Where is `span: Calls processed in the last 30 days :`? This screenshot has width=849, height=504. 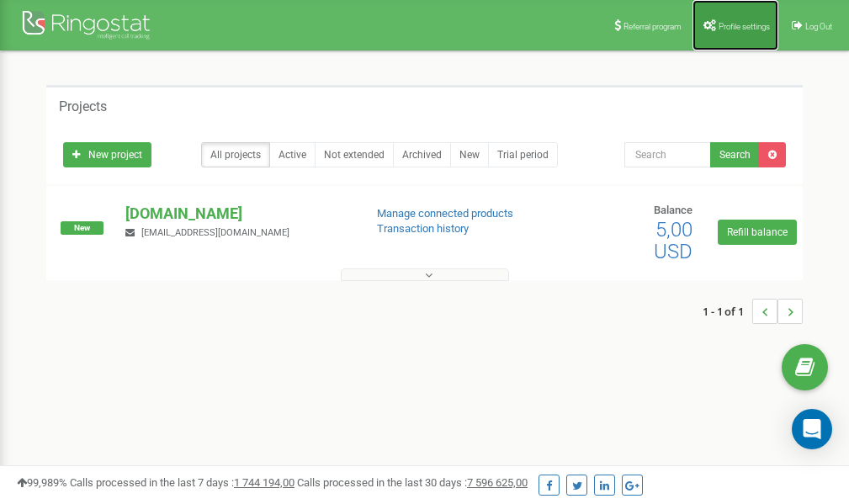
span: Calls processed in the last 30 days : is located at coordinates (412, 482).